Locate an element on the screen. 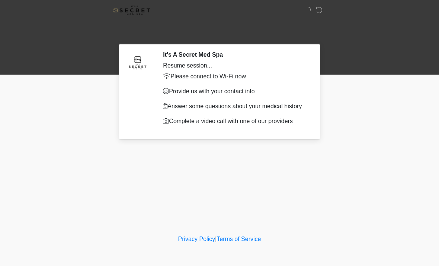 The image size is (439, 266). a: Terms of Service is located at coordinates (239, 238).